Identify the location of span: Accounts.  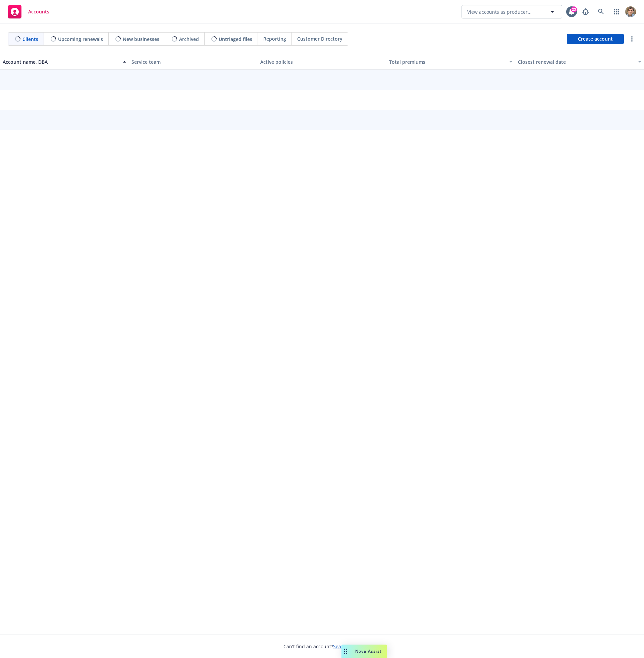
(39, 12).